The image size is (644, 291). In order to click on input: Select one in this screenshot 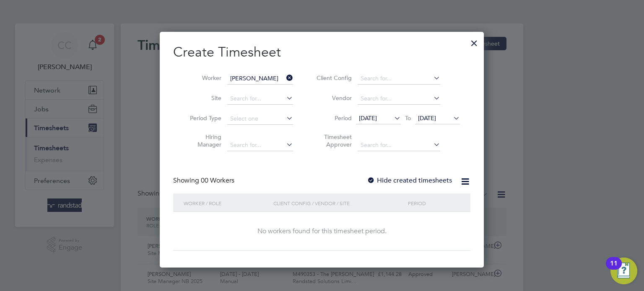, I will do `click(260, 119)`.